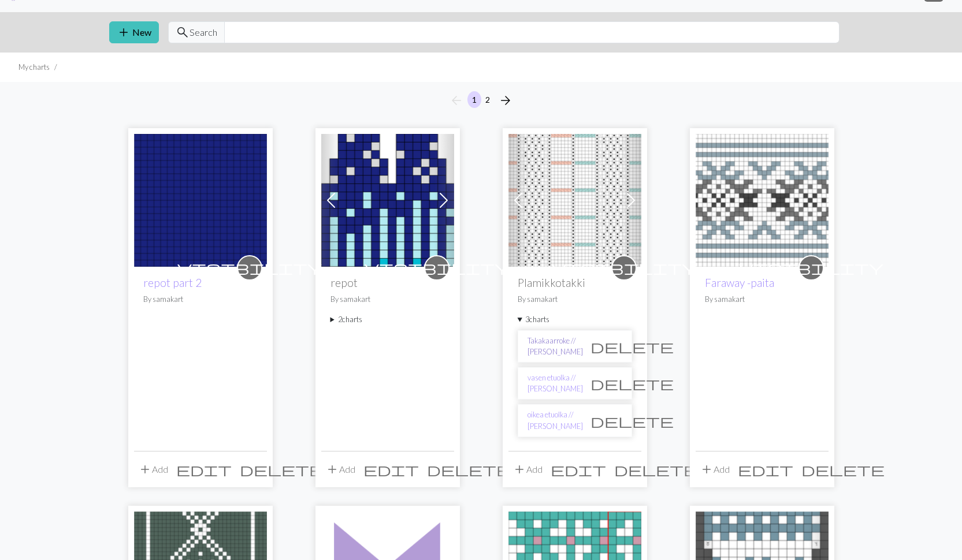 The height and width of the screenshot is (560, 962). Describe the element at coordinates (481, 100) in the screenshot. I see `nav: Page navigation` at that location.